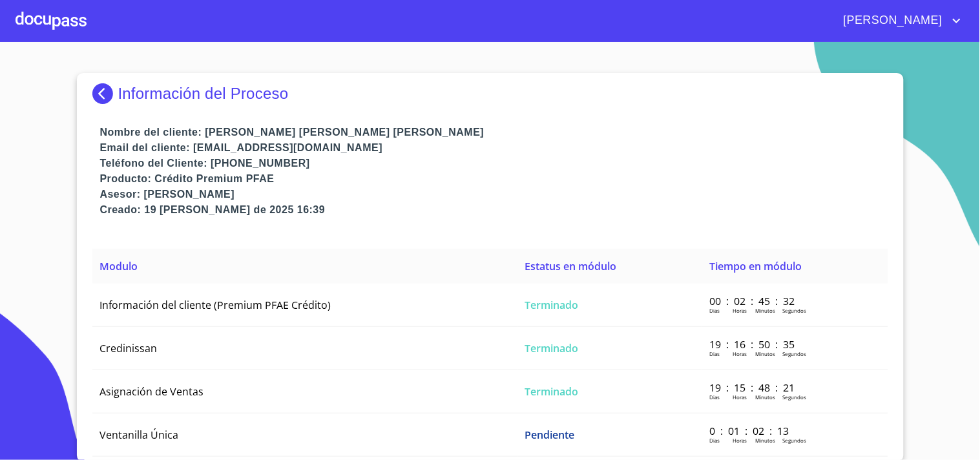  I want to click on span: Tiempo en módulo, so click(756, 267).